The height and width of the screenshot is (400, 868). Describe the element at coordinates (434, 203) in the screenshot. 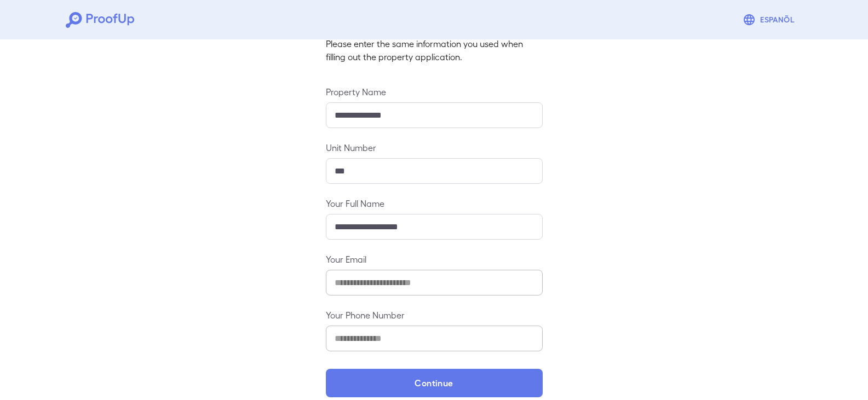

I see `label: Your Full Name` at that location.